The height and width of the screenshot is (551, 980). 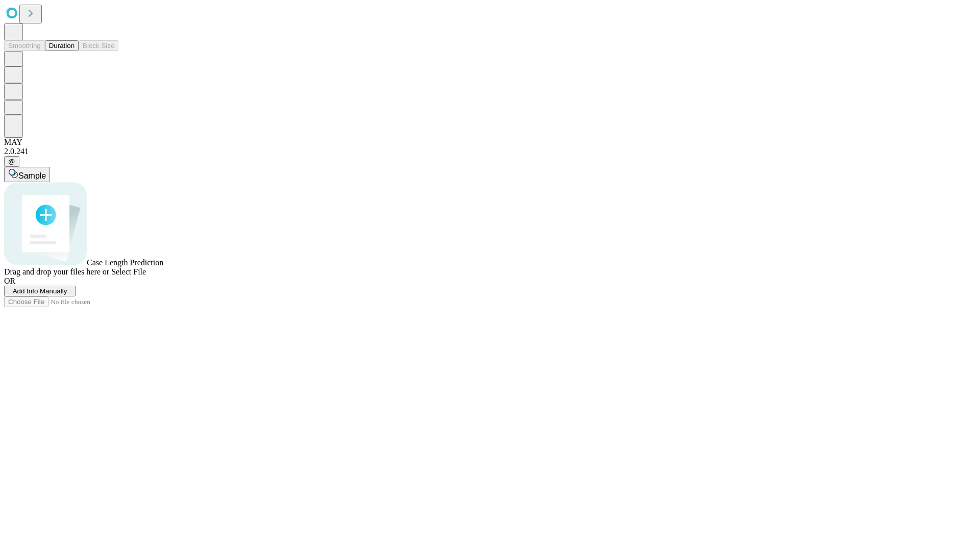 I want to click on span: OR, so click(x=9, y=281).